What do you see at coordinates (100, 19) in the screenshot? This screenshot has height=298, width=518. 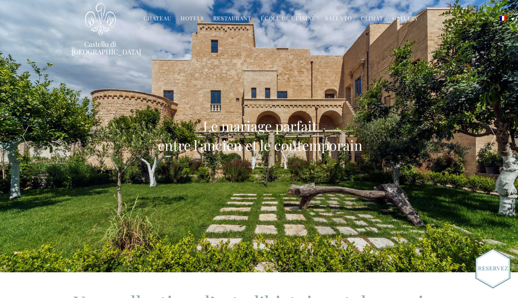 I see `img: Castello di Ugento` at bounding box center [100, 19].